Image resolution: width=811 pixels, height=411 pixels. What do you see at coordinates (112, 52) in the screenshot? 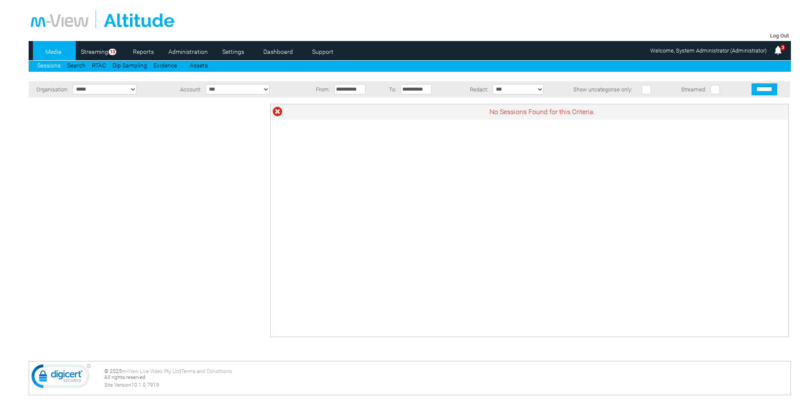
I see `span: 13` at bounding box center [112, 52].